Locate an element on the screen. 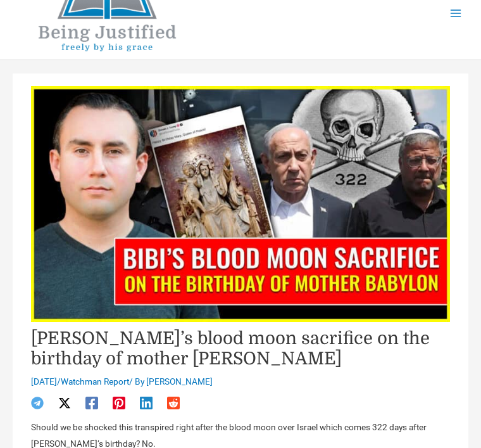  a: Reddit is located at coordinates (173, 404).